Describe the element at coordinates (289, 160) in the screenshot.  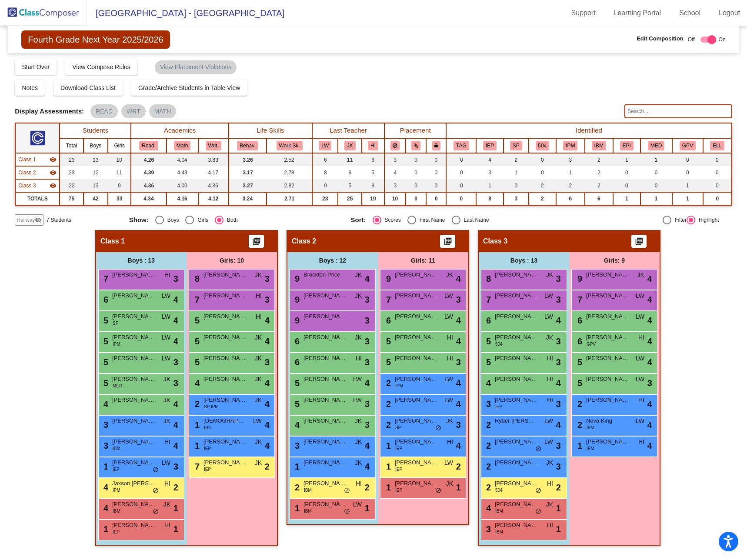
I see `td: 2.52` at that location.